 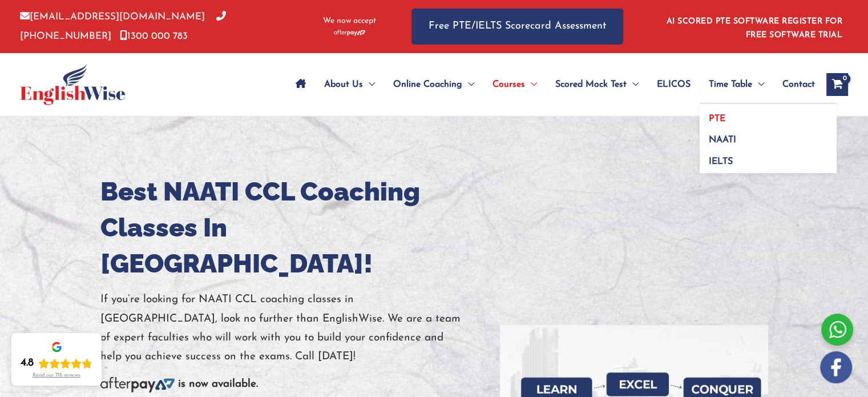 What do you see at coordinates (57, 375) in the screenshot?
I see `div: Read our 718 reviews` at bounding box center [57, 375].